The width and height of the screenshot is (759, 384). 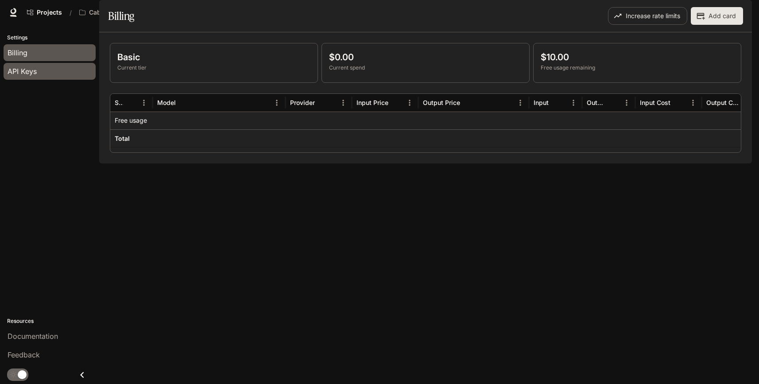 What do you see at coordinates (372, 102) in the screenshot?
I see `div: Input Price` at bounding box center [372, 102].